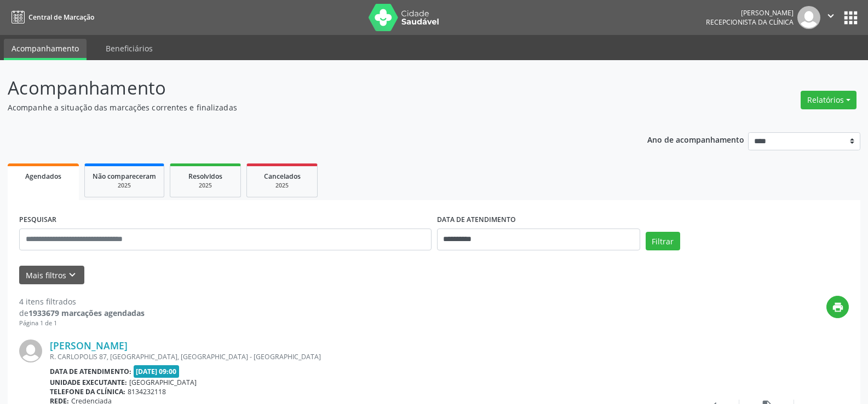 Image resolution: width=868 pixels, height=404 pixels. Describe the element at coordinates (851, 17) in the screenshot. I see `button: apps` at that location.